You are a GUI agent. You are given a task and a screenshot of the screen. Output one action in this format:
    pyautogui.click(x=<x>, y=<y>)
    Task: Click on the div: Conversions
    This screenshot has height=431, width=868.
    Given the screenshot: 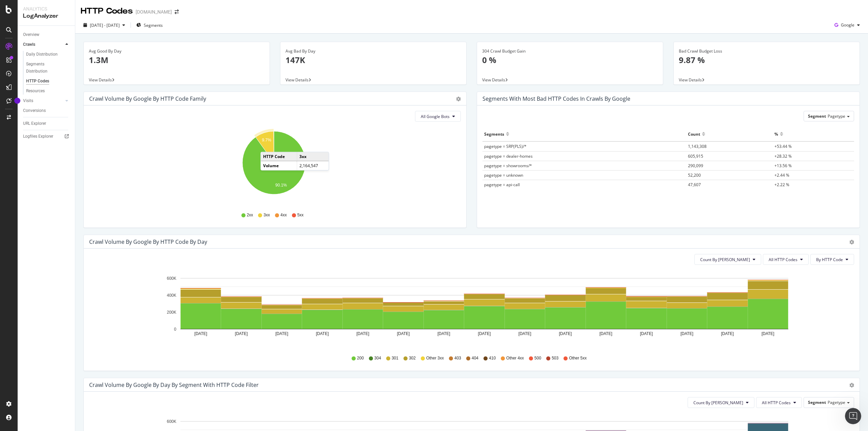 What is the action you would take?
    pyautogui.click(x=34, y=111)
    